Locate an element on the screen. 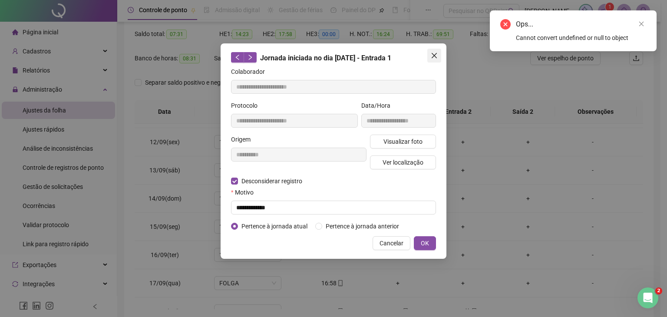 Image resolution: width=667 pixels, height=317 pixels. span: Desconsiderar registro is located at coordinates (272, 181).